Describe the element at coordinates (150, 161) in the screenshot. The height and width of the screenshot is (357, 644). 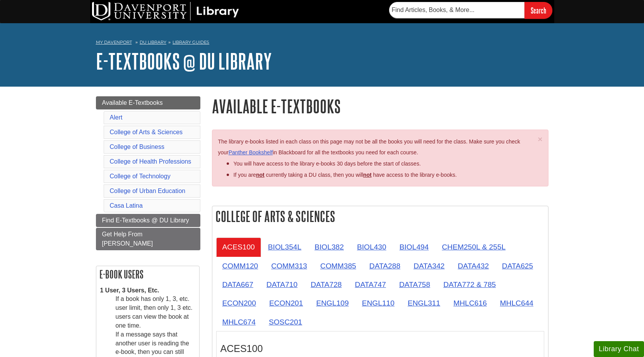
I see `a: College of Health Professions` at that location.